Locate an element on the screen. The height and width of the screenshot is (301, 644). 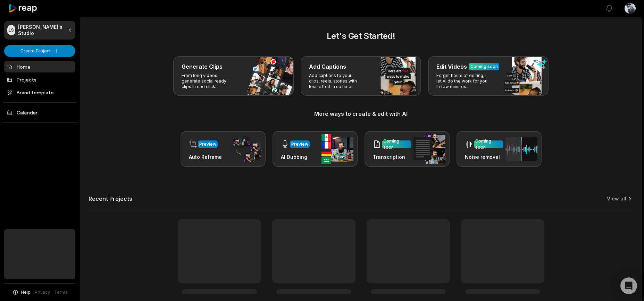
h3: AI Dubbing is located at coordinates (295, 157).